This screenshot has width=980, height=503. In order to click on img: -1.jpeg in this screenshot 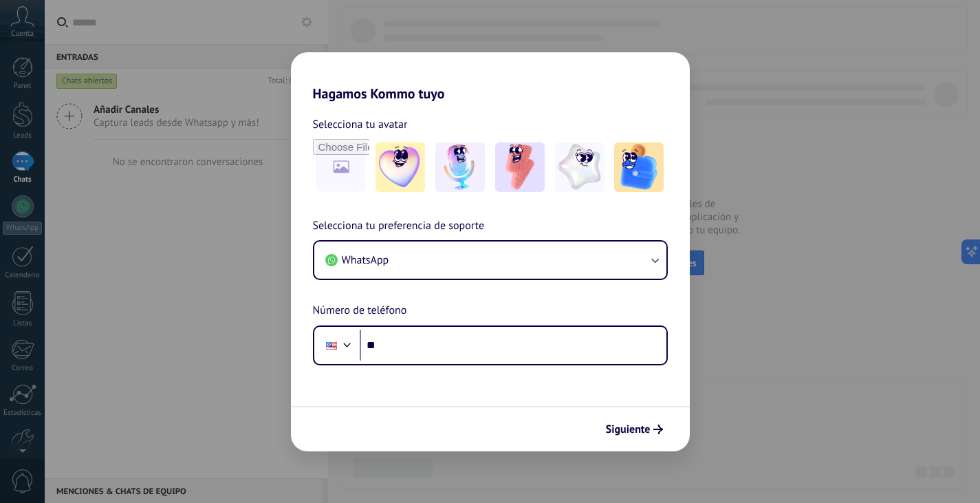, I will do `click(401, 167)`.